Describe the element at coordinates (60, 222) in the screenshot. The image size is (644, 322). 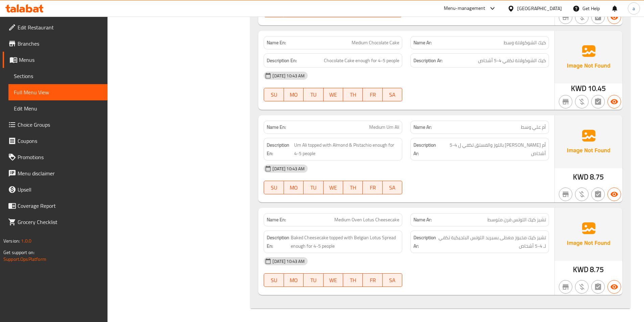
I see `span: Grocery Checklist` at that location.